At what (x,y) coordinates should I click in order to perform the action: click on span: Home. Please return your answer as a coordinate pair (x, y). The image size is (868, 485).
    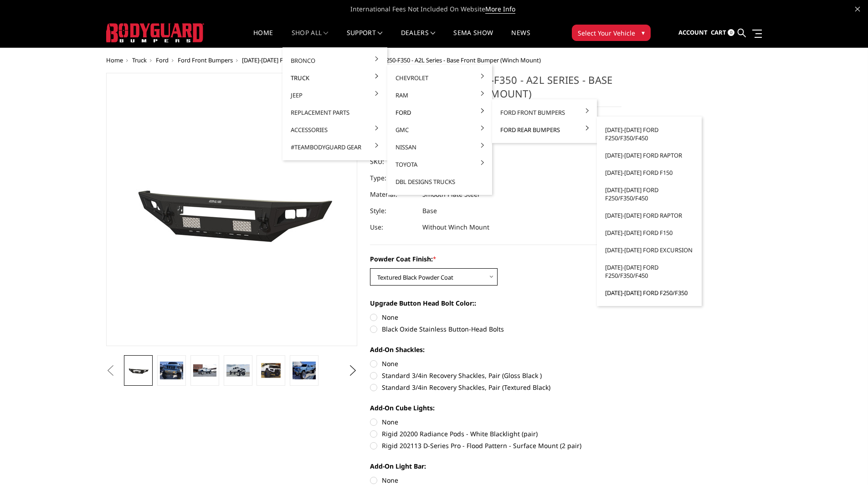
    Looking at the image, I should click on (114, 60).